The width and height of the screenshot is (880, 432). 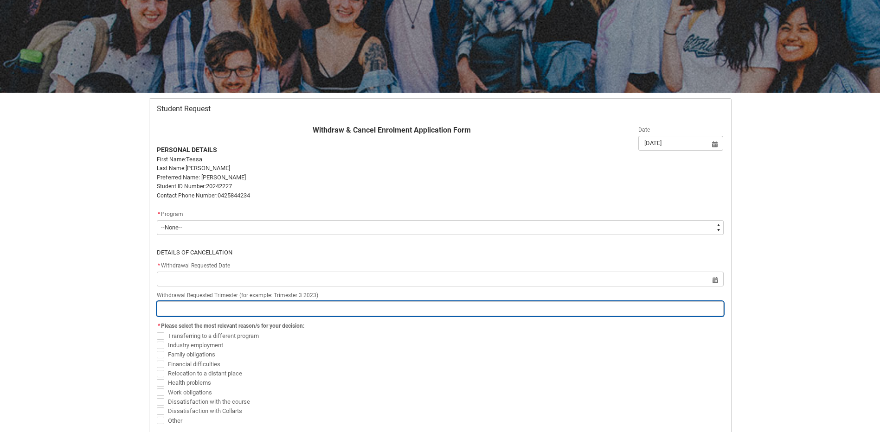 I want to click on strong: PERSONAL DETAILS, so click(x=187, y=150).